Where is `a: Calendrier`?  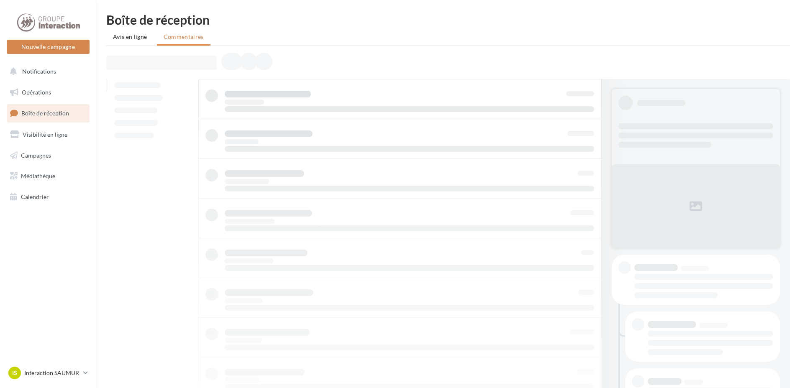 a: Calendrier is located at coordinates (48, 197).